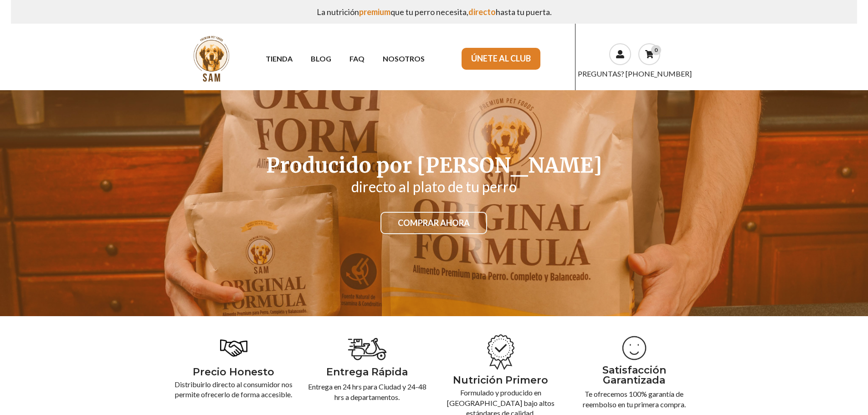 The width and height of the screenshot is (868, 415). What do you see at coordinates (434, 12) in the screenshot?
I see `p: La nutrición que tu perro necesita, hasta tu puerta.` at bounding box center [434, 12].